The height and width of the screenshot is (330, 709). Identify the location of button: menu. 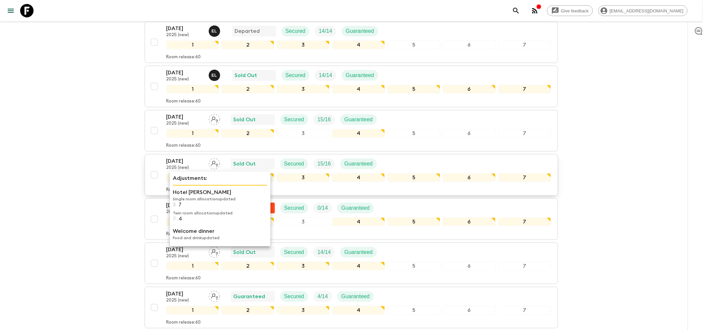
(11, 11).